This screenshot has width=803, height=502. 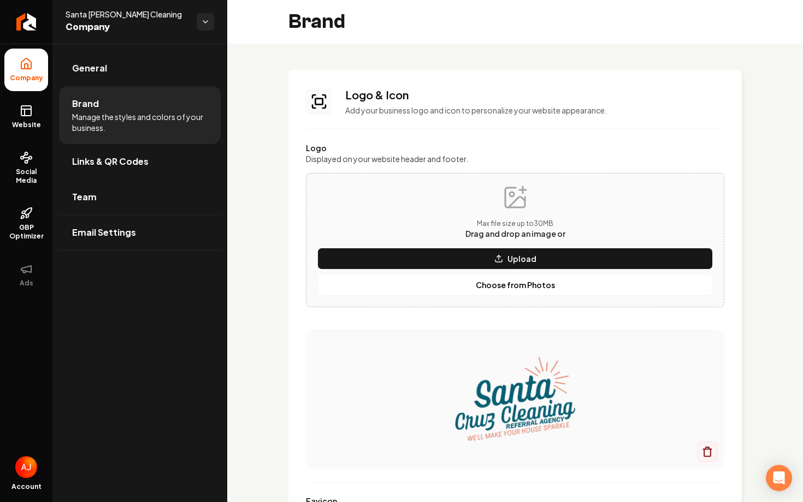 I want to click on p: Max file size up to 30 MB, so click(x=515, y=224).